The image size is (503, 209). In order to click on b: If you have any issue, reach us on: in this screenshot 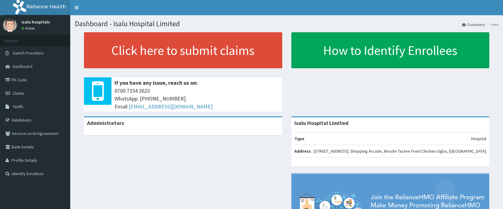, I will do `click(156, 83)`.